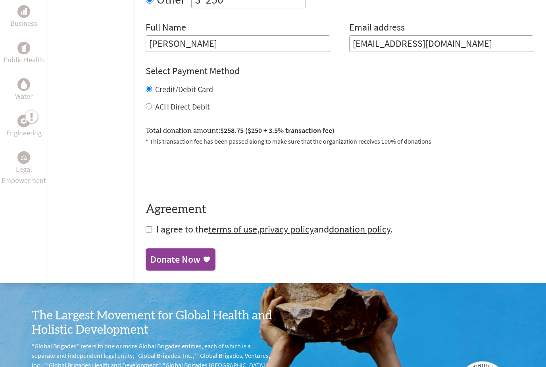 The height and width of the screenshot is (367, 546). I want to click on div: Business, so click(24, 11).